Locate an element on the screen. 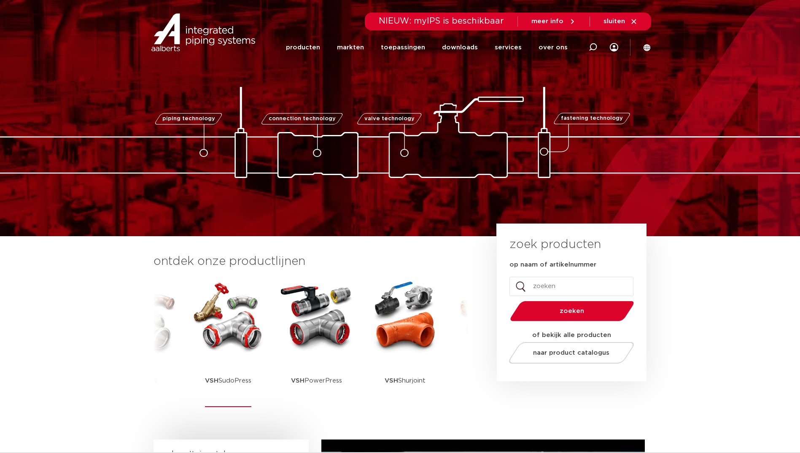 The height and width of the screenshot is (453, 800). label: op naam of artikelnummer is located at coordinates (553, 265).